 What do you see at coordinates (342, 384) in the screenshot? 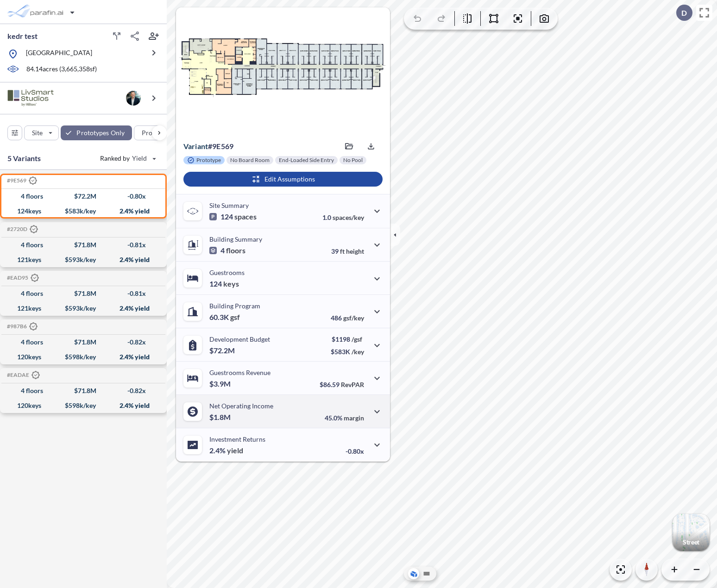
I see `p: $86.59` at bounding box center [342, 384].